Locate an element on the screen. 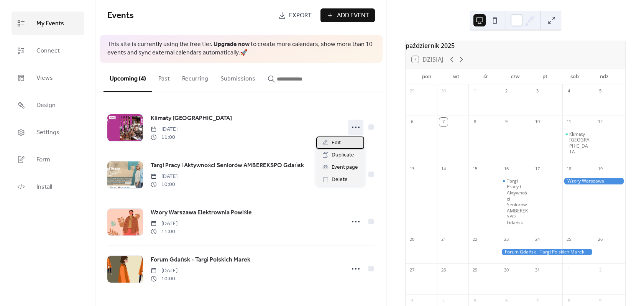 The image size is (644, 306). a: Settings is located at coordinates (48, 132).